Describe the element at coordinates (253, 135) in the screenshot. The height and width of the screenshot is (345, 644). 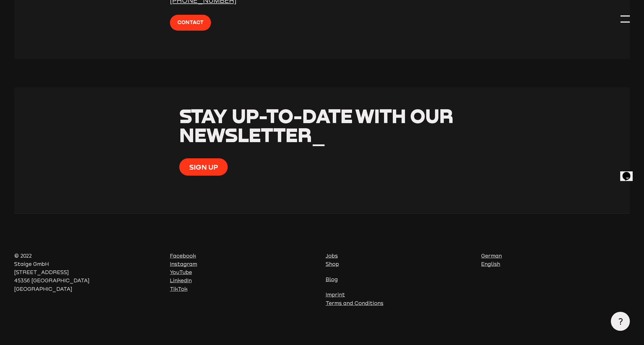
I see `span: Newsletter_` at that location.